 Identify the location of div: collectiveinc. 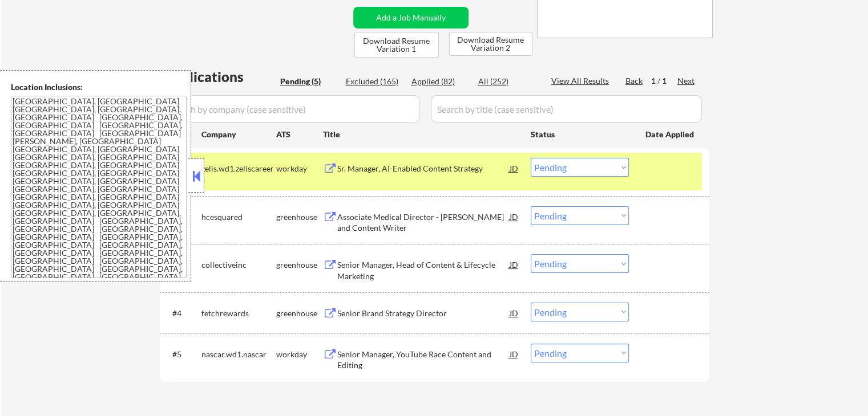
(238, 265).